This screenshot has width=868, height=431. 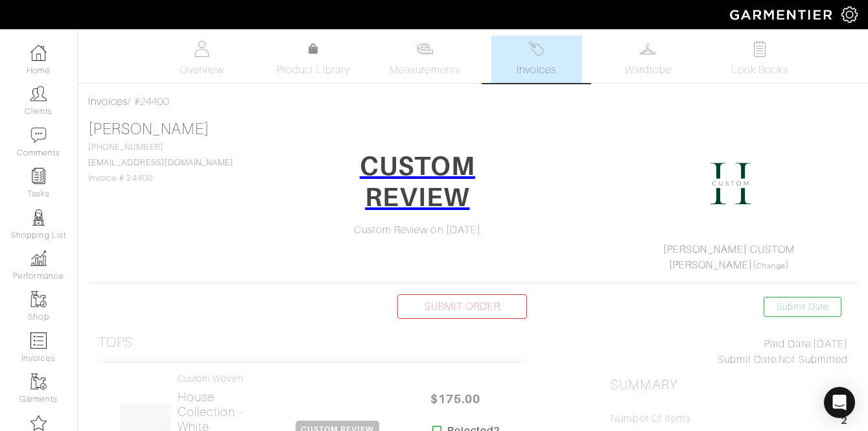 I want to click on a: CUSTOM REVIEW, so click(x=417, y=184).